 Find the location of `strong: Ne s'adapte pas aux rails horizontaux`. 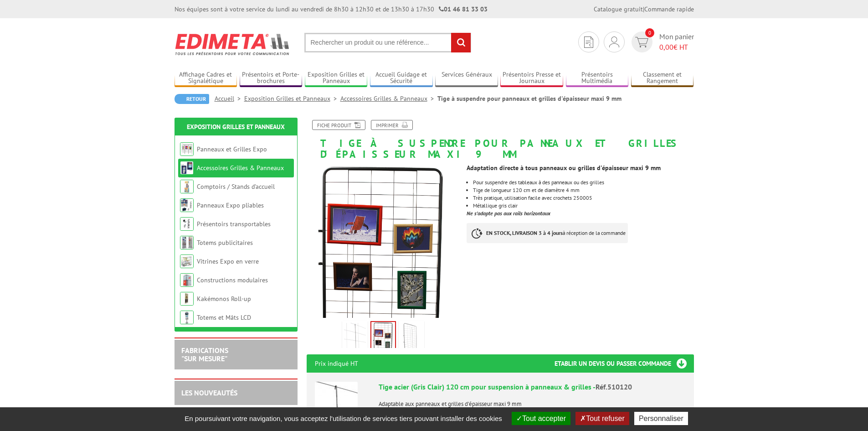

strong: Ne s'adapte pas aux rails horizontaux is located at coordinates (508, 213).